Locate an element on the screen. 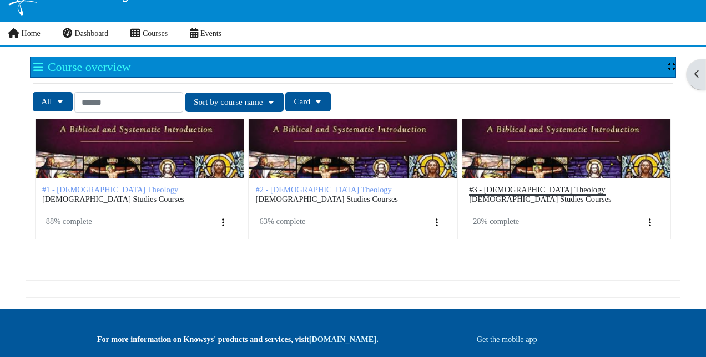  span: Events is located at coordinates (211, 33).